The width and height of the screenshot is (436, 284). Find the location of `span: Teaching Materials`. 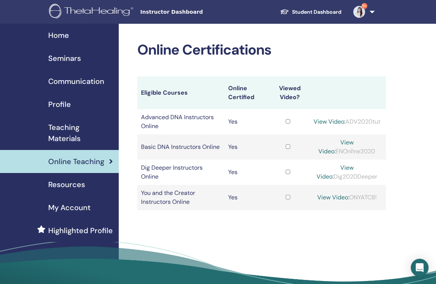

span: Teaching Materials is located at coordinates (80, 133).